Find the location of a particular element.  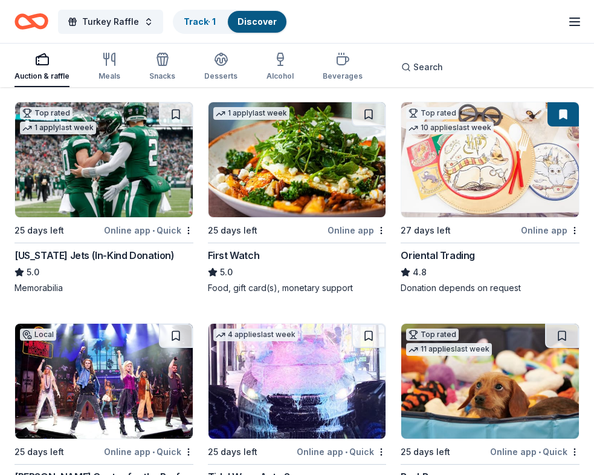

div: 11 applies last week is located at coordinates (449, 349).